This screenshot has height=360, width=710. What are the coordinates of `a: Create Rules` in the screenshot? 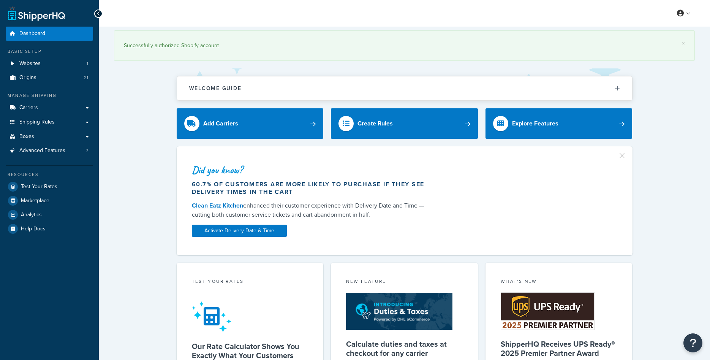 It's located at (404, 123).